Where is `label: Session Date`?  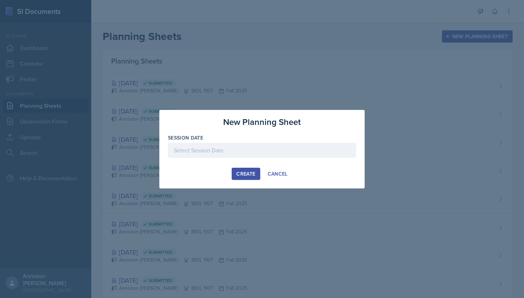
label: Session Date is located at coordinates (185, 138).